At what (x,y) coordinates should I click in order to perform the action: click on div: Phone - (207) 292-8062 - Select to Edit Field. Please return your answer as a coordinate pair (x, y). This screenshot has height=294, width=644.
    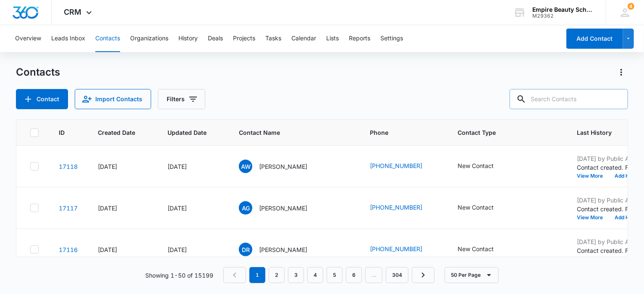
    Looking at the image, I should click on (403, 249).